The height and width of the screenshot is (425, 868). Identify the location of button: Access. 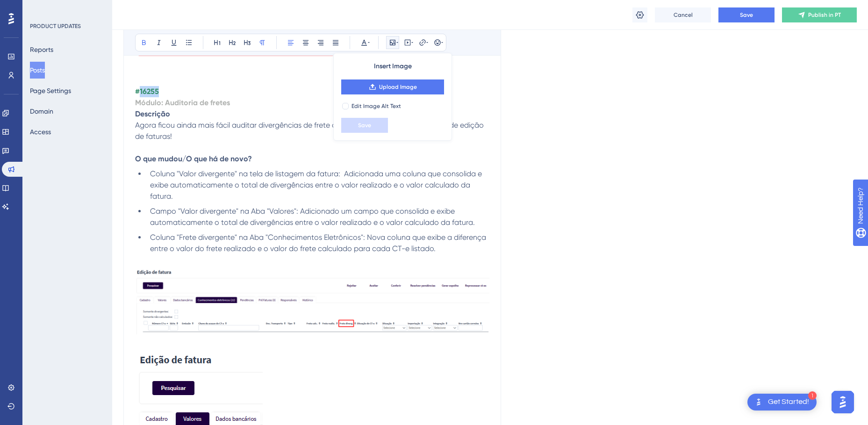
(40, 132).